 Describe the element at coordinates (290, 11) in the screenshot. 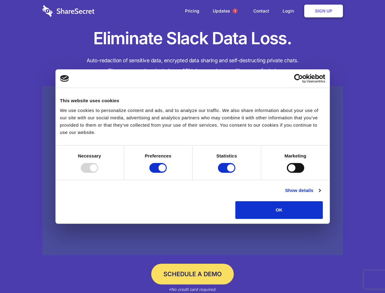

I see `a: Login` at that location.